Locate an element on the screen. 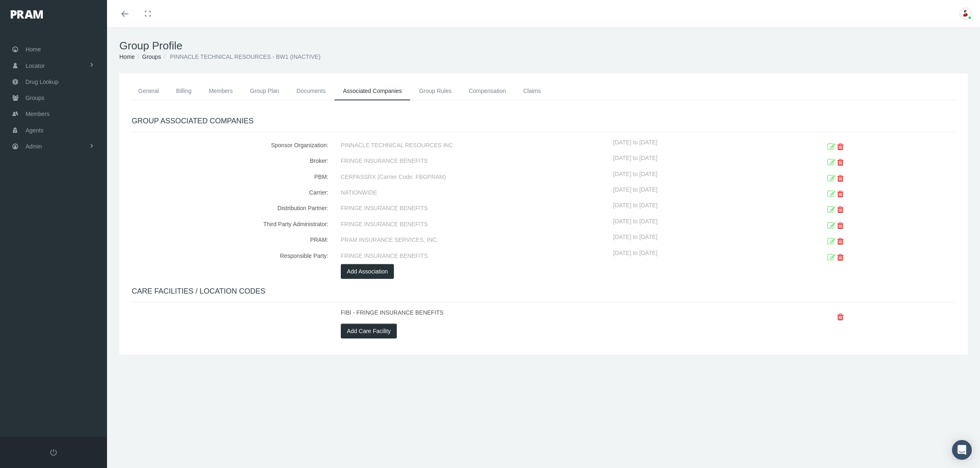 This screenshot has height=468, width=980. img: S_Profile_Picture_701.jpg is located at coordinates (965, 14).